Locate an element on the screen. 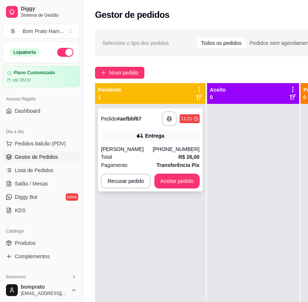 This screenshot has height=302, width=308. span: Pagamento is located at coordinates (114, 165).